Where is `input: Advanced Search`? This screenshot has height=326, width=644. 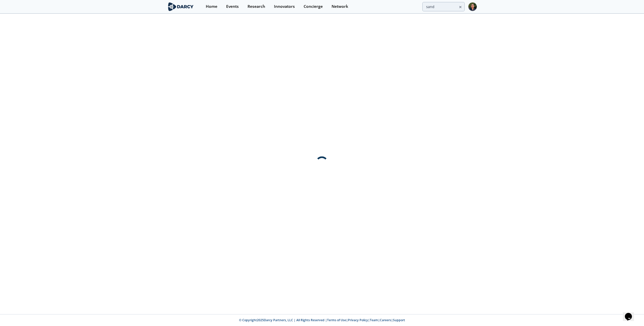 input: Advanced Search is located at coordinates (443, 6).